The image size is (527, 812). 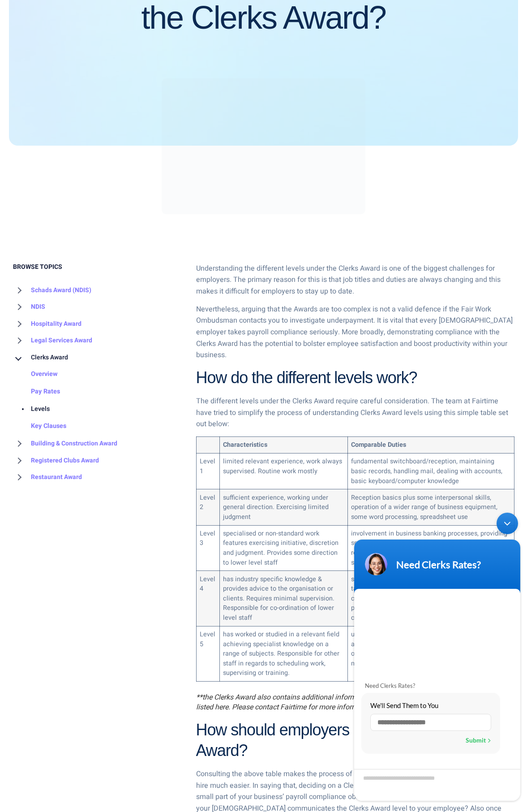 What do you see at coordinates (355, 413) in the screenshot?
I see `p: The different levels under the Clerks Award require careful consideration. The team at Fairtime h...` at bounding box center [355, 413].